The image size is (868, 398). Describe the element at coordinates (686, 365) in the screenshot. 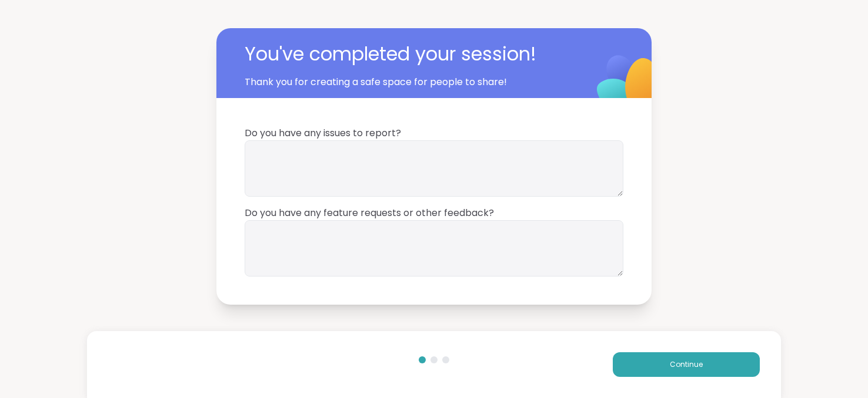

I see `button: Continue` at that location.